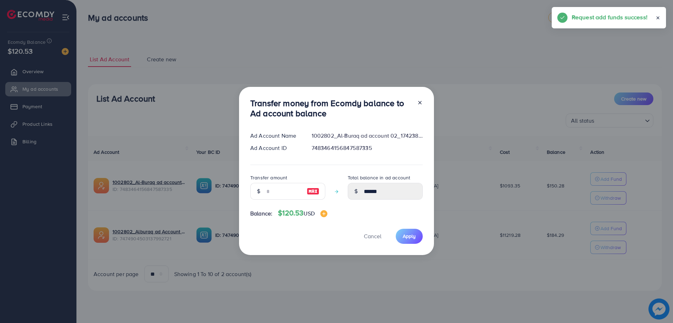 This screenshot has width=673, height=323. I want to click on span: USD, so click(309, 213).